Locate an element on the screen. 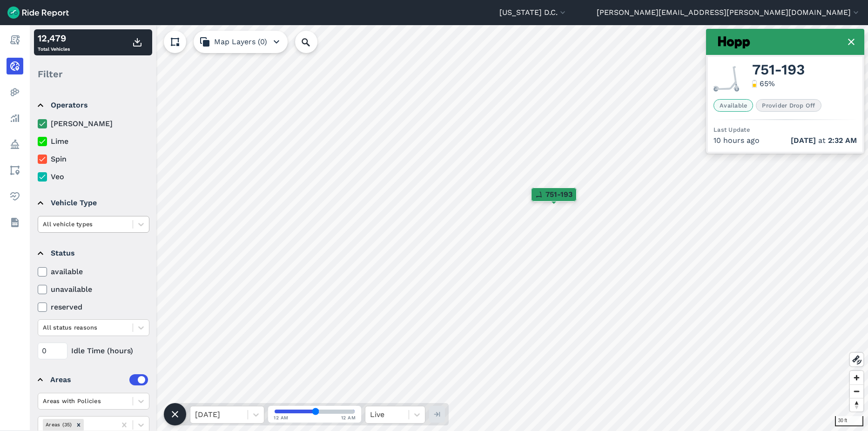  div: Idle Time (hours) is located at coordinates (93, 351).